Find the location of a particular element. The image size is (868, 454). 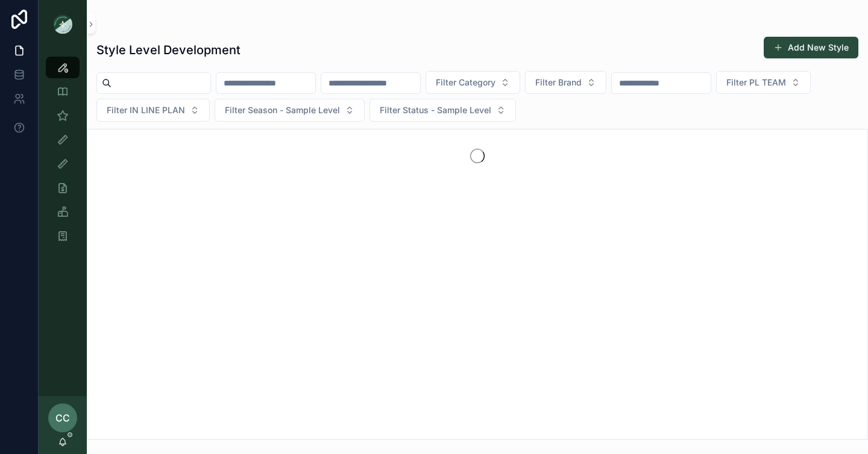

h1: Style Level Development is located at coordinates (168, 50).